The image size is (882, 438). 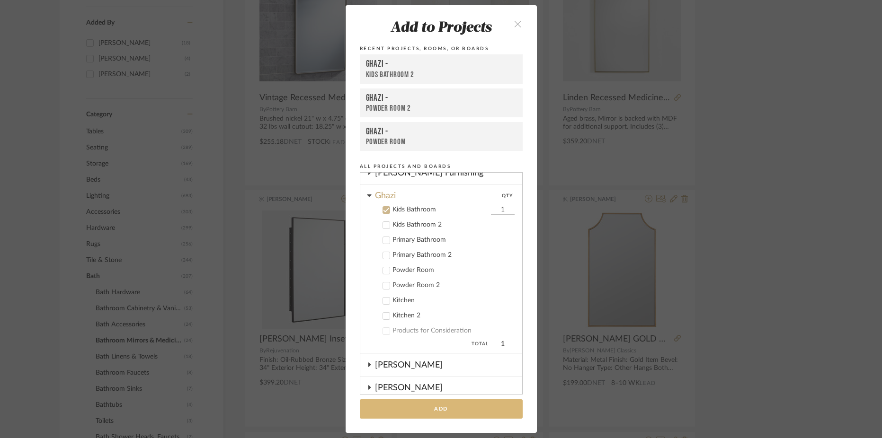 I want to click on div: QTY, so click(x=507, y=193).